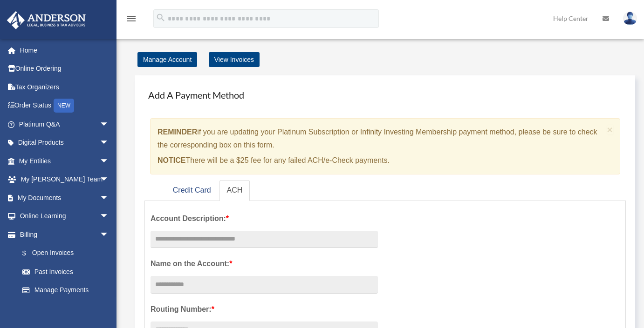  I want to click on a: Online Ordering, so click(65, 69).